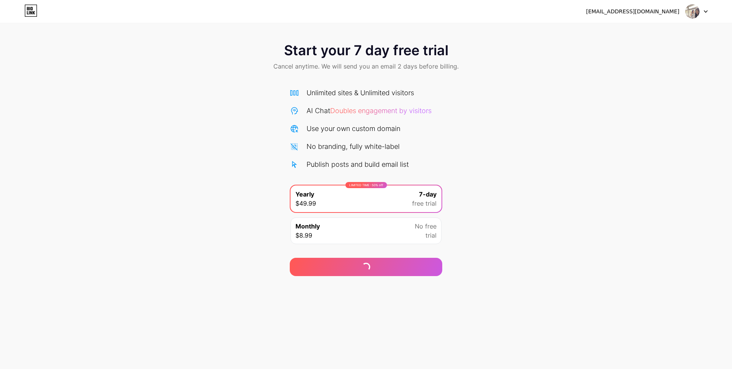 The width and height of the screenshot is (732, 369). What do you see at coordinates (369, 111) in the screenshot?
I see `div: AI Chat` at bounding box center [369, 111].